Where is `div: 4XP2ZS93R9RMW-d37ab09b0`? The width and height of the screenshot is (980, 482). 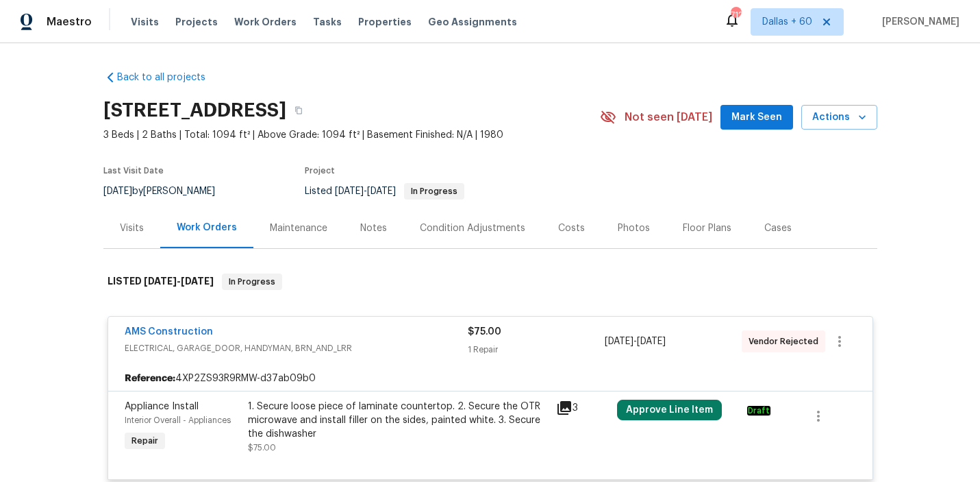
div: 4XP2ZS93R9RMW-d37ab09b0 is located at coordinates (490, 379).